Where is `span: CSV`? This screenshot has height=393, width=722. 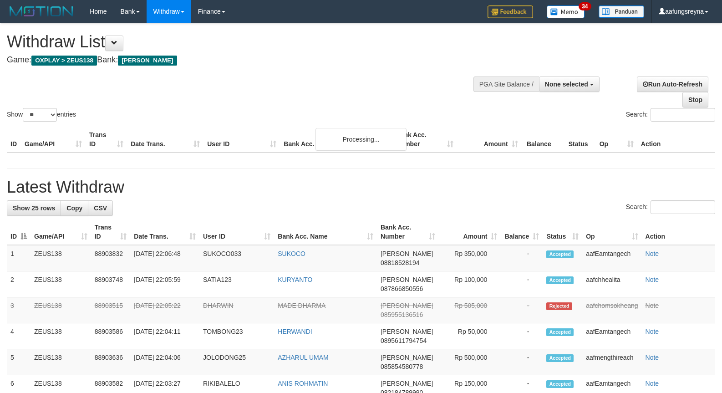
span: CSV is located at coordinates (100, 208).